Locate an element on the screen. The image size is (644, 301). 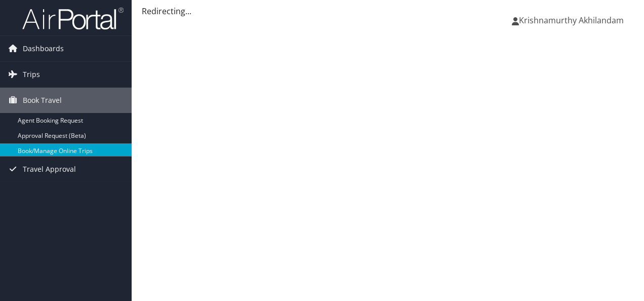
span: Dashboards is located at coordinates (43, 49).